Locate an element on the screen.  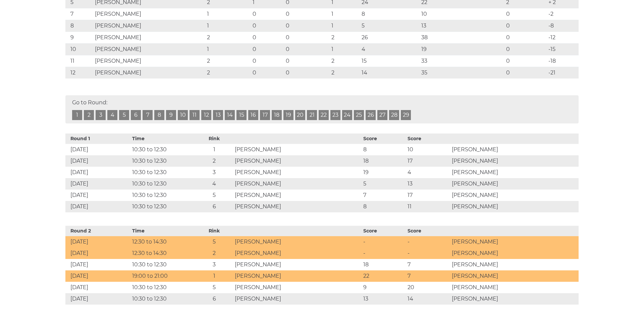
td: 9 is located at coordinates (79, 37).